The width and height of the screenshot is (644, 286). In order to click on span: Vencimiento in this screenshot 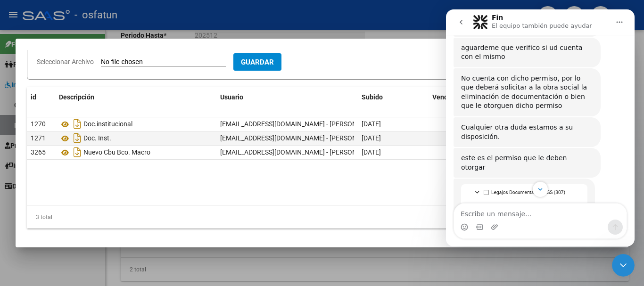, I will do `click(451, 97)`.